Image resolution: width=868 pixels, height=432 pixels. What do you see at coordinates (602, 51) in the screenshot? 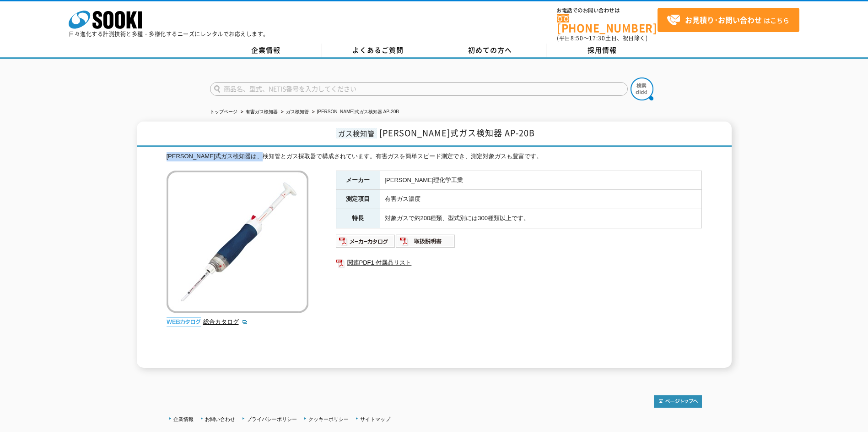
I see `a: 採用情報` at bounding box center [602, 51].